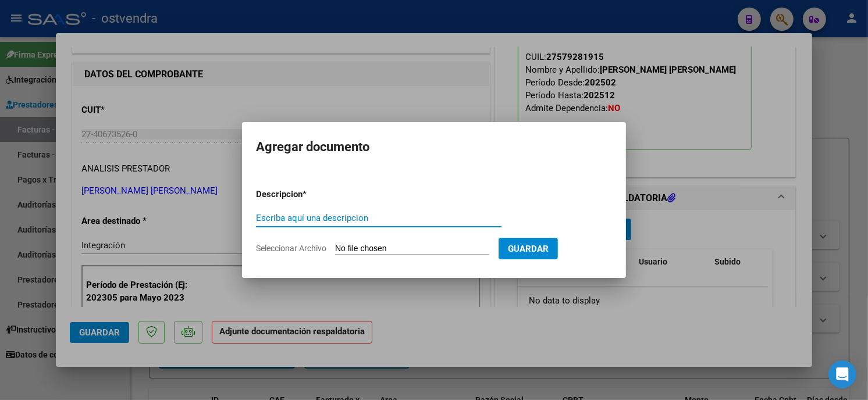 This screenshot has height=400, width=868. Describe the element at coordinates (434, 148) in the screenshot. I see `h2: Agregar documento` at that location.